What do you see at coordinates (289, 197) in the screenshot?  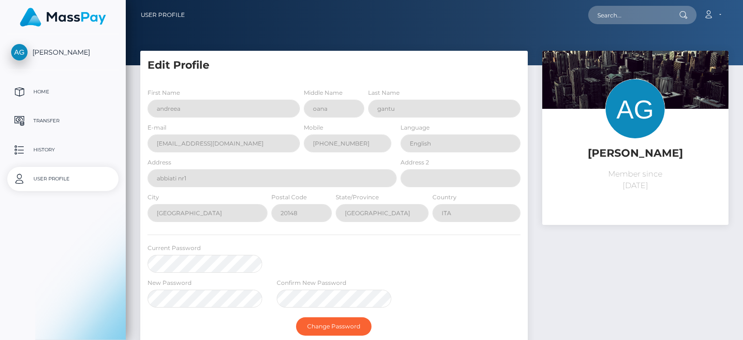 I see `label: Postal Code` at bounding box center [289, 197].